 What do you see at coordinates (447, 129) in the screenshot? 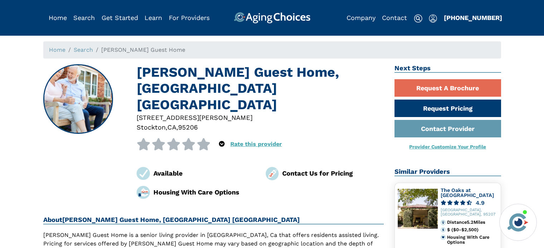
I see `a: Contact Provider` at bounding box center [447, 129].